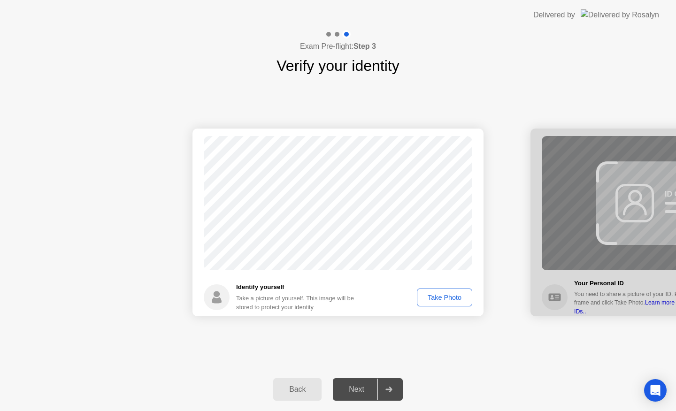 This screenshot has height=411, width=676. Describe the element at coordinates (298, 287) in the screenshot. I see `h5: Identify yourself` at that location.